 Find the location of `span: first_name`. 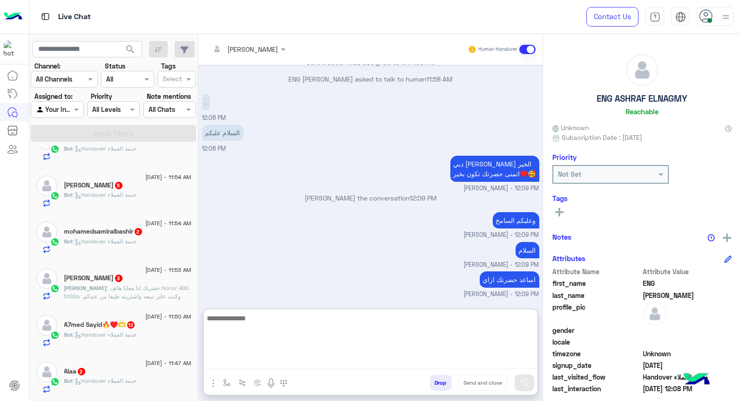

span: first_name is located at coordinates (597, 283).